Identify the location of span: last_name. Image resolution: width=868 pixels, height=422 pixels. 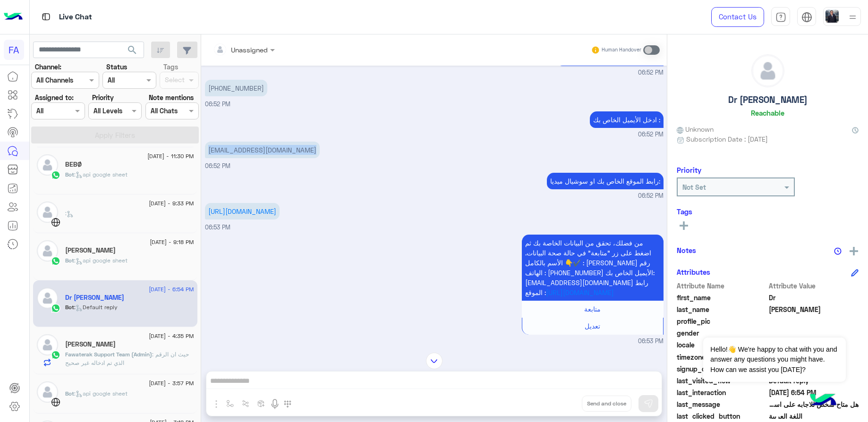
(722, 309).